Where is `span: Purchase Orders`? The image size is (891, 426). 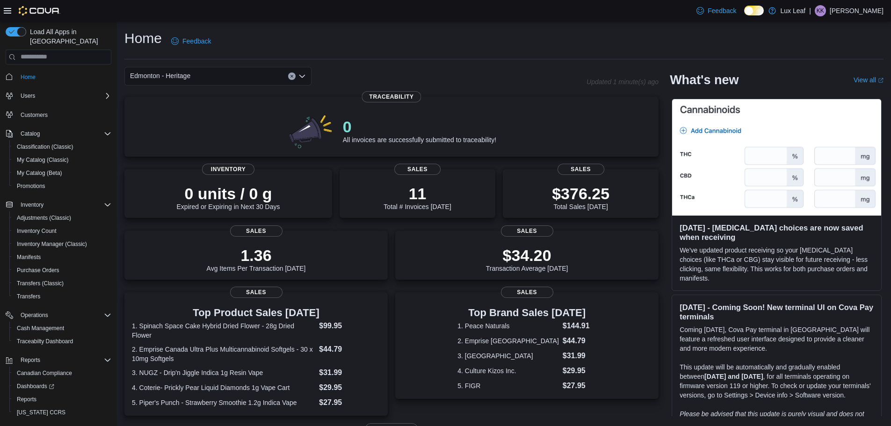 span: Purchase Orders is located at coordinates (38, 270).